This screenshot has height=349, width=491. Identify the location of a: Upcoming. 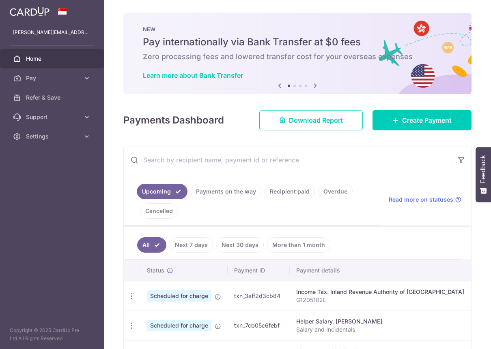
(162, 192).